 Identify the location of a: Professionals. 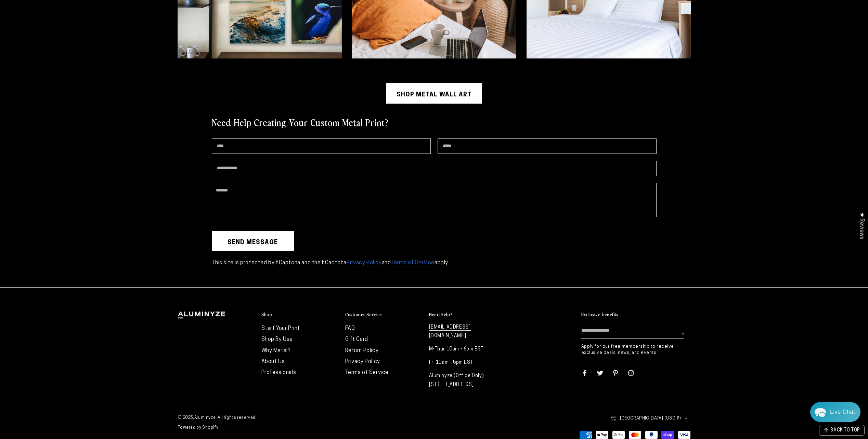
(279, 373).